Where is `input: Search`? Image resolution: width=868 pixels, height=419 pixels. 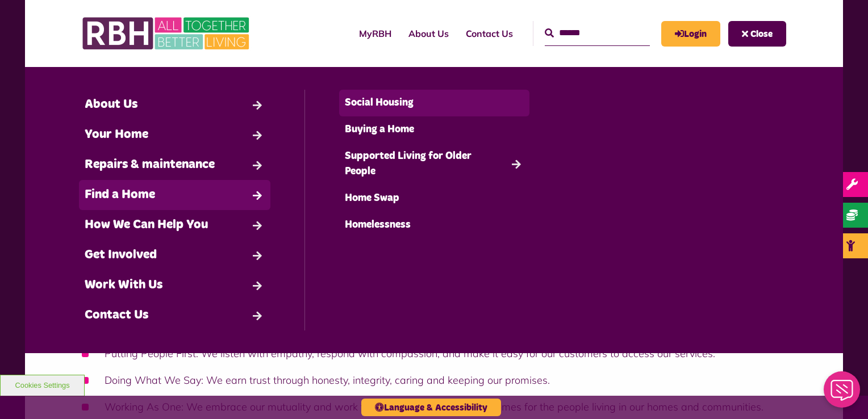
input: Search is located at coordinates (597, 33).